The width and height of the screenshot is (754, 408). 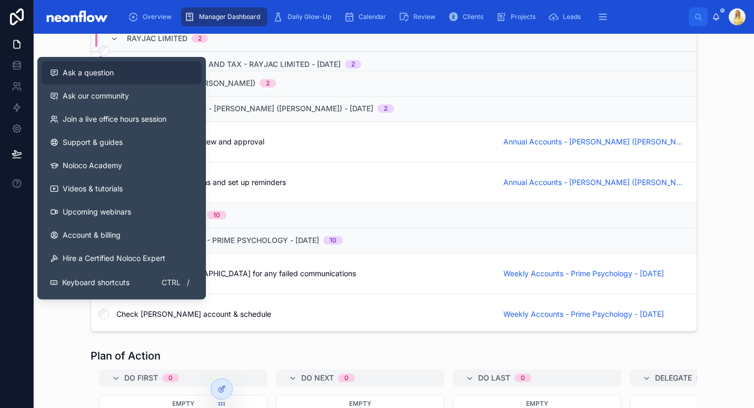 What do you see at coordinates (152, 17) in the screenshot?
I see `a: Overview` at bounding box center [152, 17].